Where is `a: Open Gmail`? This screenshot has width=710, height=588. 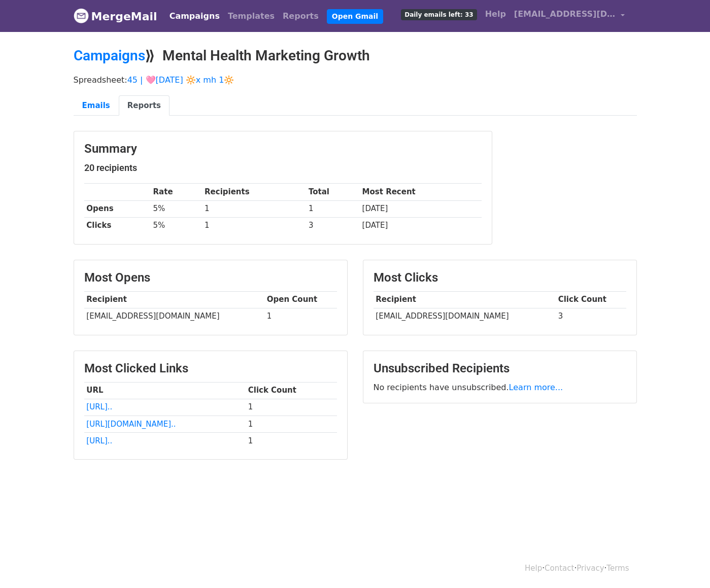
a: Open Gmail is located at coordinates (355, 17).